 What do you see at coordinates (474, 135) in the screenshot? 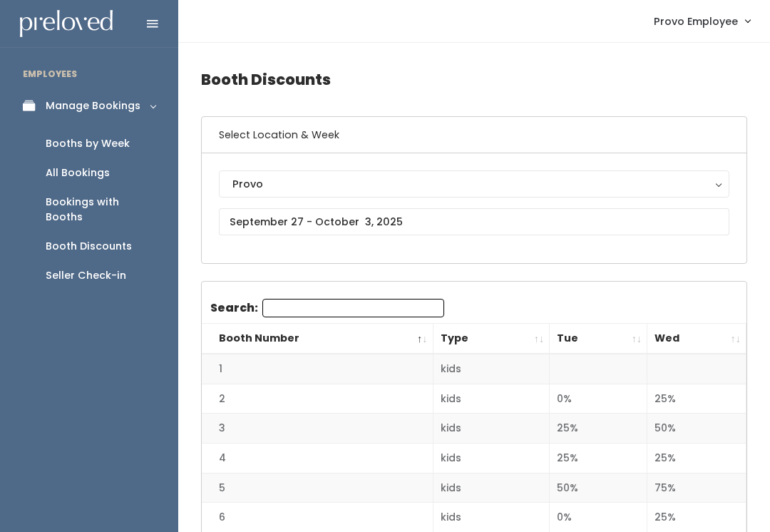
I see `h6: Select Location & Week` at bounding box center [474, 135].